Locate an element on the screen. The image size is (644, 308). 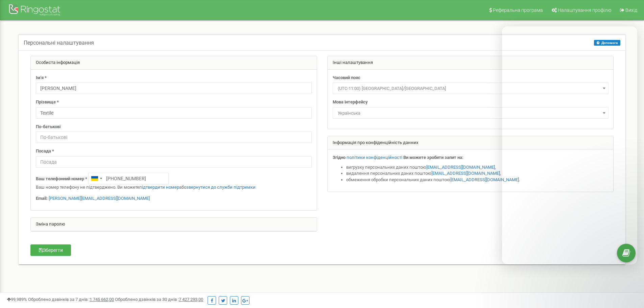
strong: Ви можете зробити запит на: is located at coordinates (433, 157).